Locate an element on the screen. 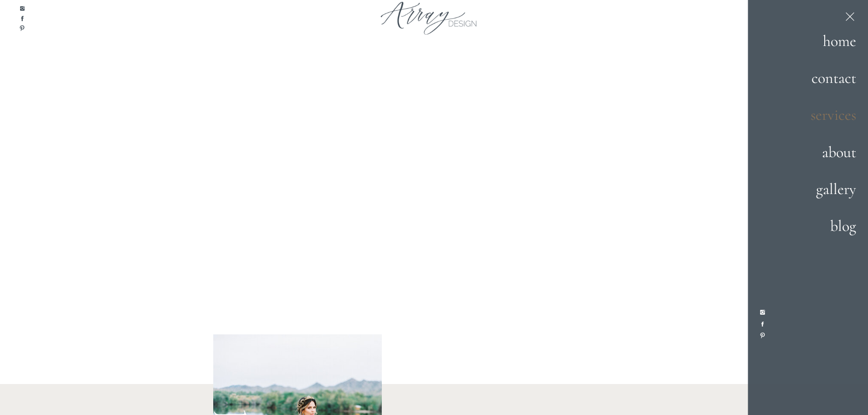  a: blog is located at coordinates (803, 227).